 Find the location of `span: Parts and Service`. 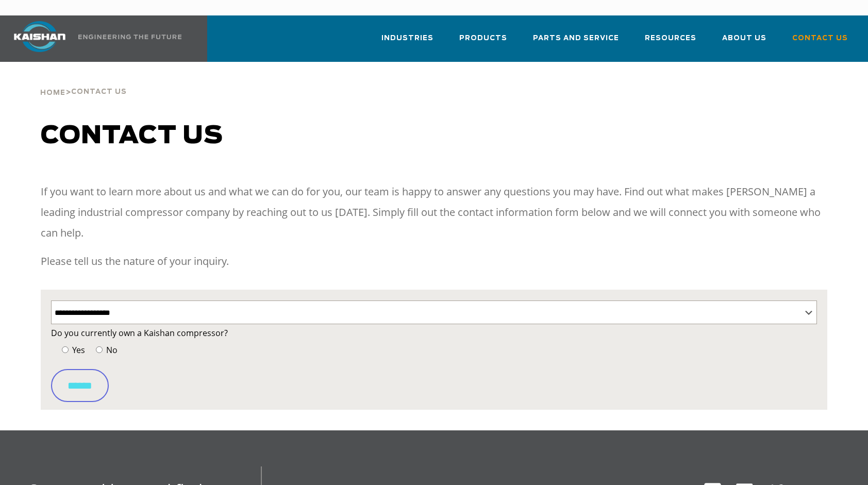

span: Parts and Service is located at coordinates (576, 38).